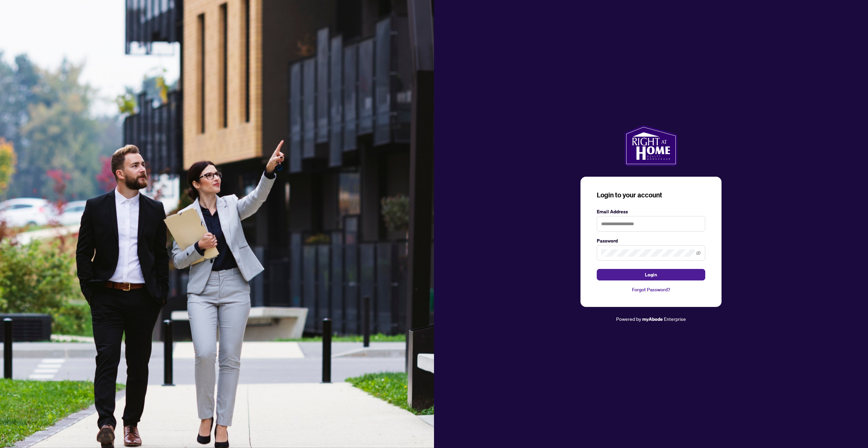  I want to click on img: ma-logo, so click(650, 146).